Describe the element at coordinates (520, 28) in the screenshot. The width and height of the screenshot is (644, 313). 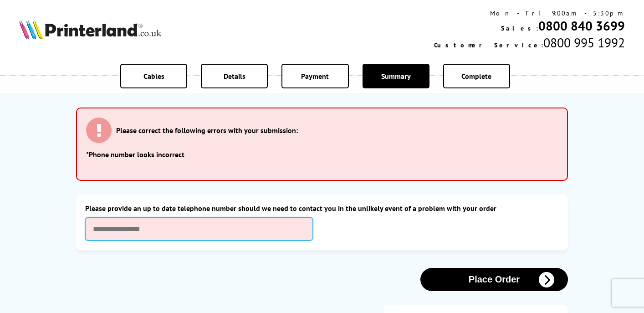
I see `span: Sales:` at that location.